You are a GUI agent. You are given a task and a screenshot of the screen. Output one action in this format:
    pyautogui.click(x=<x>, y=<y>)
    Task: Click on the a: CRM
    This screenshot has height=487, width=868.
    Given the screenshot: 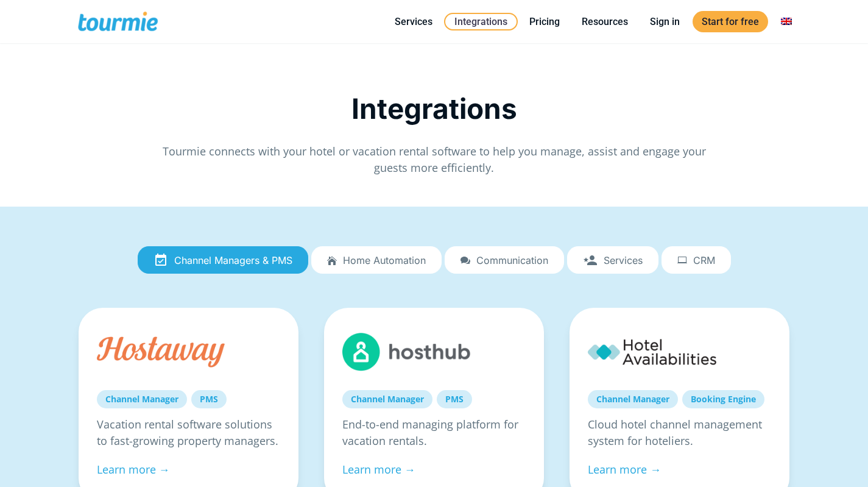 What is the action you would take?
    pyautogui.click(x=696, y=261)
    